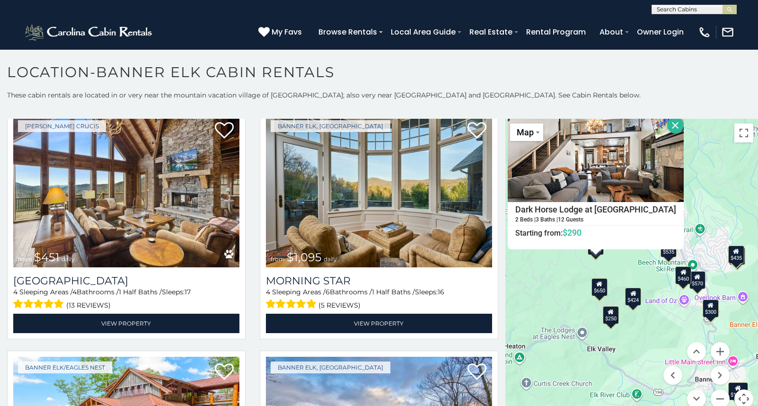 The width and height of the screenshot is (758, 406). I want to click on h5: 3 Baths |, so click(547, 220).